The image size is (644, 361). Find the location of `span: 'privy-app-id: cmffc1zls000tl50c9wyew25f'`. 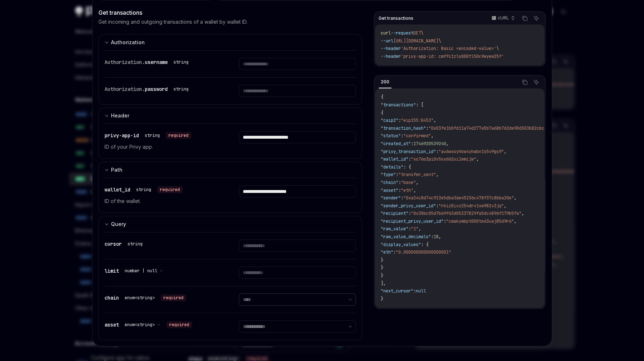

span: 'privy-app-id: cmffc1zls000tl50c9wyew25f' is located at coordinates (452, 56).